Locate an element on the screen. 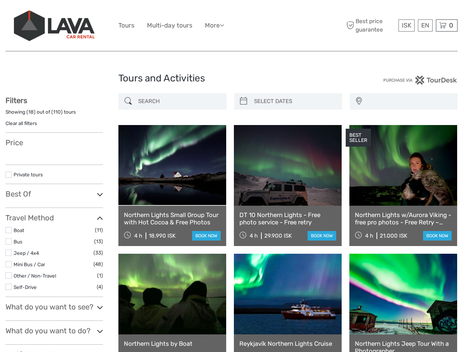 Image resolution: width=463 pixels, height=352 pixels. span: Best price guarantee is located at coordinates (371, 25).